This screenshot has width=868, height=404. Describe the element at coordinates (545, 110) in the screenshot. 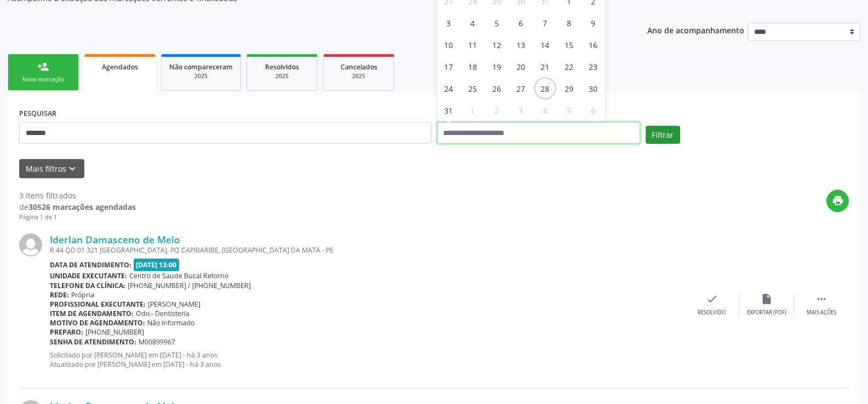

I see `span: Setembro 4, 2025` at that location.